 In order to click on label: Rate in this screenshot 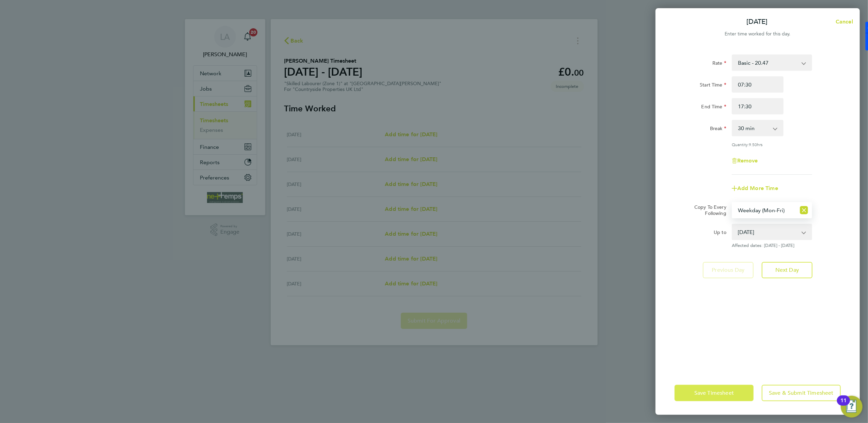, I will do `click(719, 64)`.